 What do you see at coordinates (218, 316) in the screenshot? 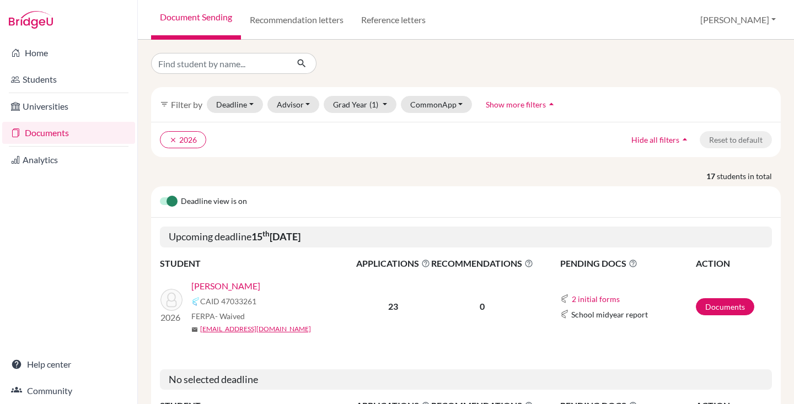
I see `span: FERPA` at bounding box center [218, 316].